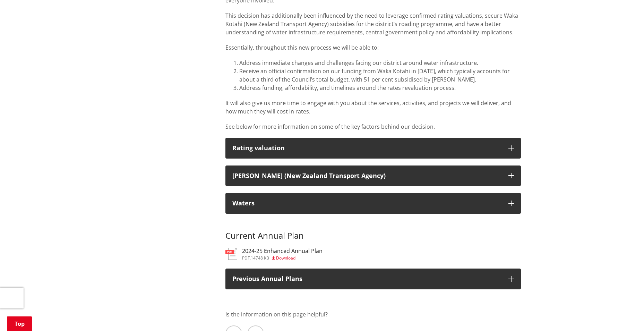  Describe the element at coordinates (260, 258) in the screenshot. I see `span: 14748 KB` at that location.